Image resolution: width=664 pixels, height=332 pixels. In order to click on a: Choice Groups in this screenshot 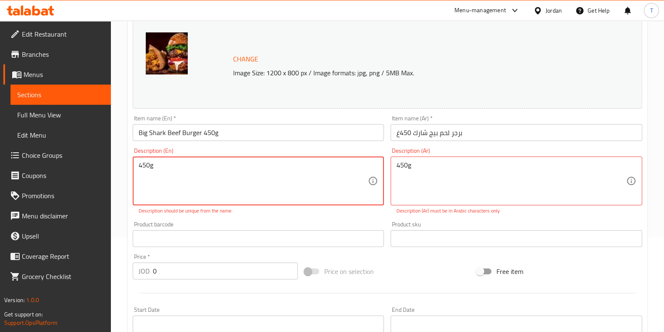, I will do `click(57, 155)`.